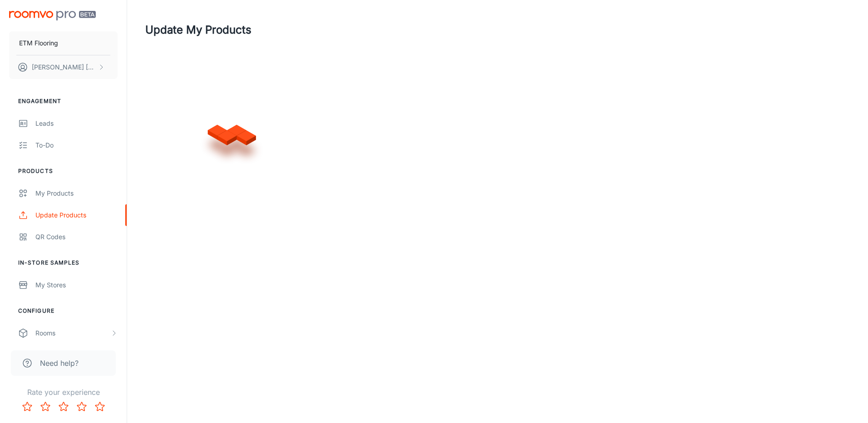  Describe the element at coordinates (76, 215) in the screenshot. I see `div: Update Products` at that location.